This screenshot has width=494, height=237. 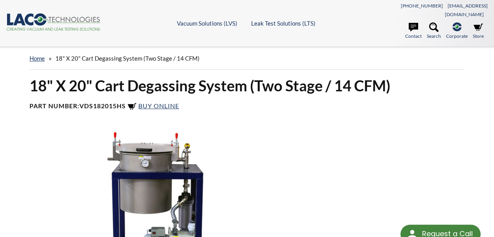 I want to click on a: Store, so click(x=478, y=31).